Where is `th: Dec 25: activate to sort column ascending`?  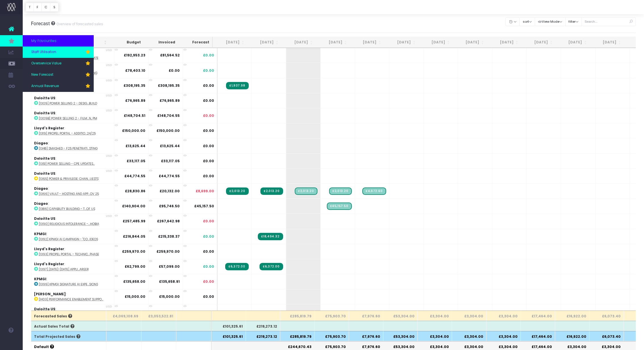 th: Dec 25: activate to sort column ascending is located at coordinates (401, 42).